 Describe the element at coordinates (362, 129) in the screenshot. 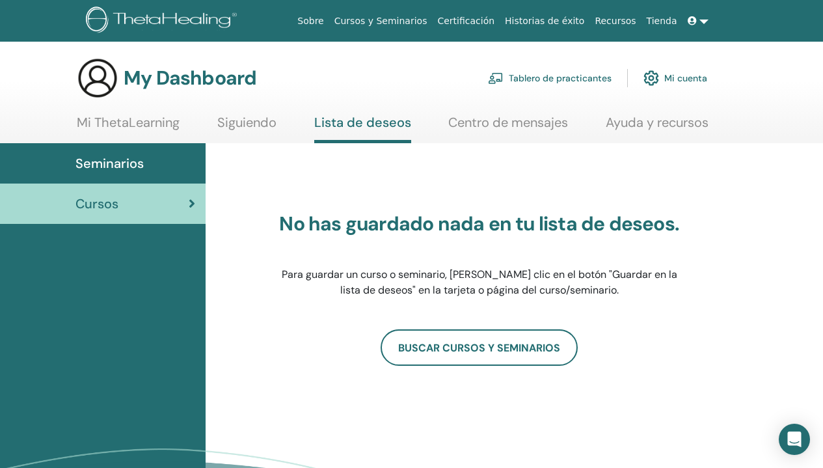

I see `a: Lista de deseos` at that location.